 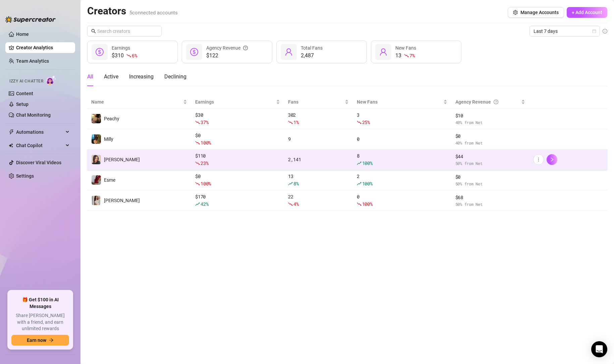 What do you see at coordinates (594, 31) in the screenshot?
I see `span: calendar` at bounding box center [594, 31].